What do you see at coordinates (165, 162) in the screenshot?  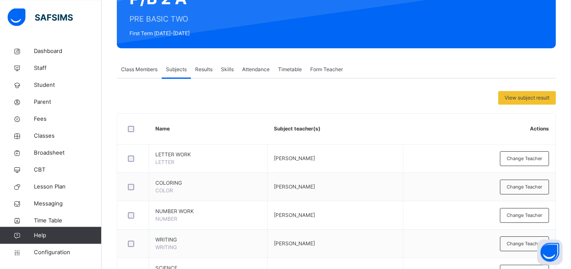 I see `span: LETTER` at bounding box center [165, 162].